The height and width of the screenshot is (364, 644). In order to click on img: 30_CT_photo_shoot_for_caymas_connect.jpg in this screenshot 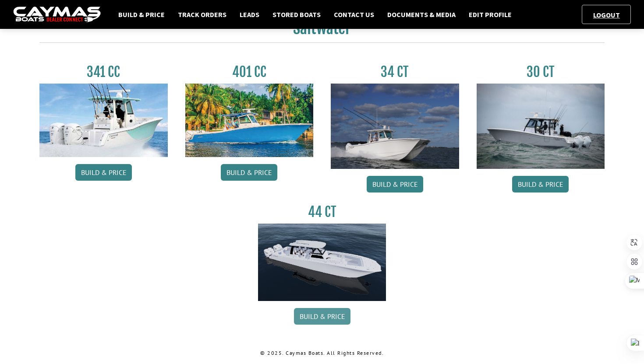, I will do `click(541, 126)`.